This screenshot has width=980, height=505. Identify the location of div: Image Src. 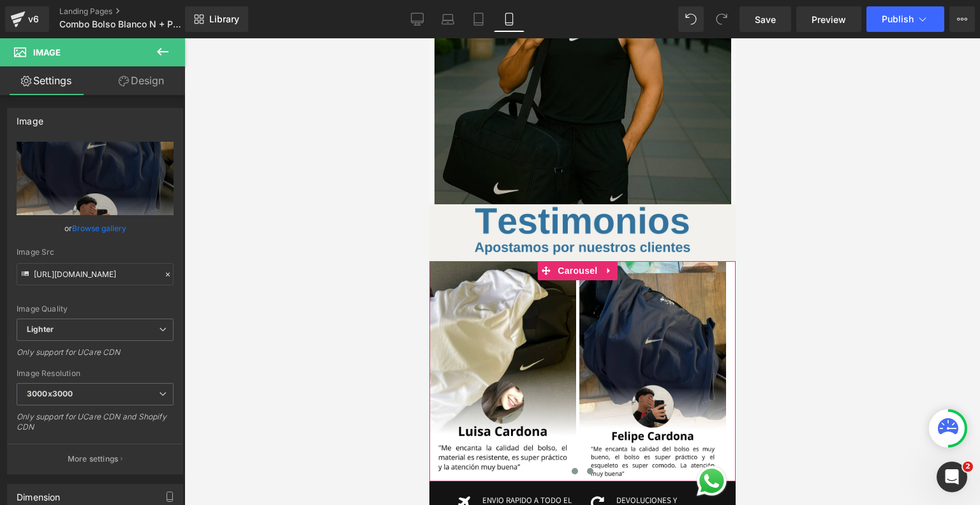
(95, 252).